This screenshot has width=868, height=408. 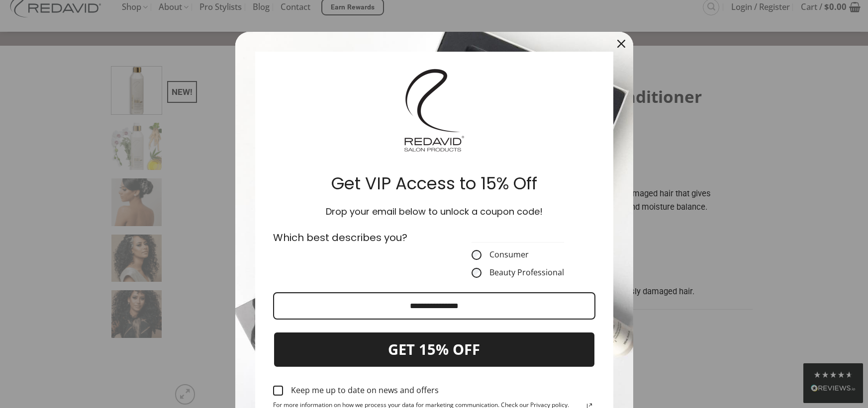 I want to click on h2: Get VIP Access to 15% Off, so click(x=435, y=183).